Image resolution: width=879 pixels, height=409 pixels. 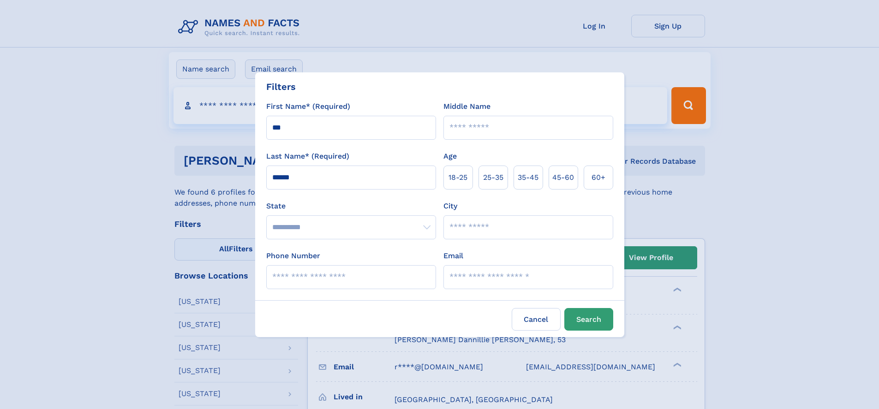 What do you see at coordinates (467, 107) in the screenshot?
I see `label: Middle Name` at bounding box center [467, 107].